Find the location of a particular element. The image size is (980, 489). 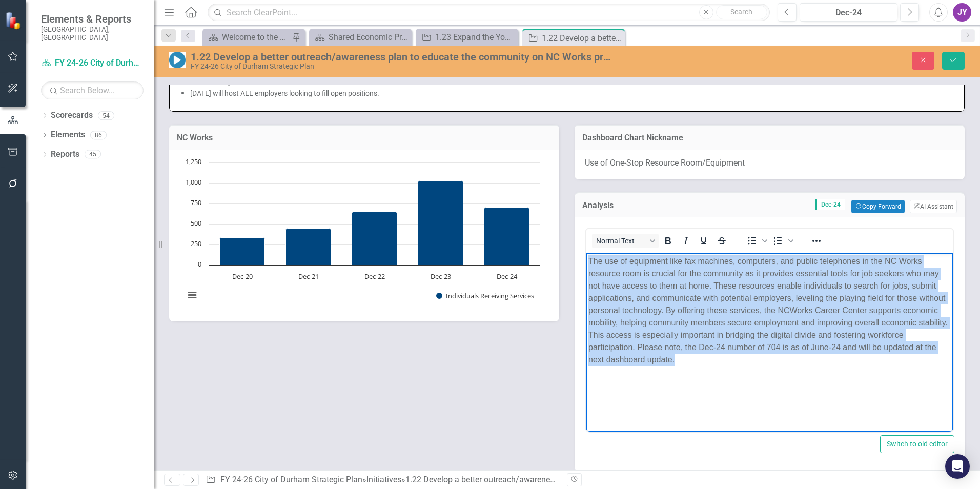

h3: Analysis is located at coordinates (616, 206).